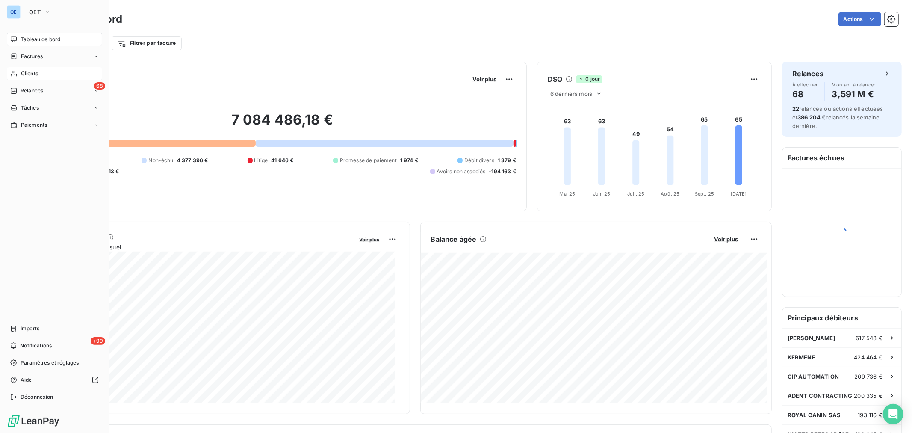 Image resolution: width=912 pixels, height=433 pixels. I want to click on span: Tableau de bord, so click(40, 39).